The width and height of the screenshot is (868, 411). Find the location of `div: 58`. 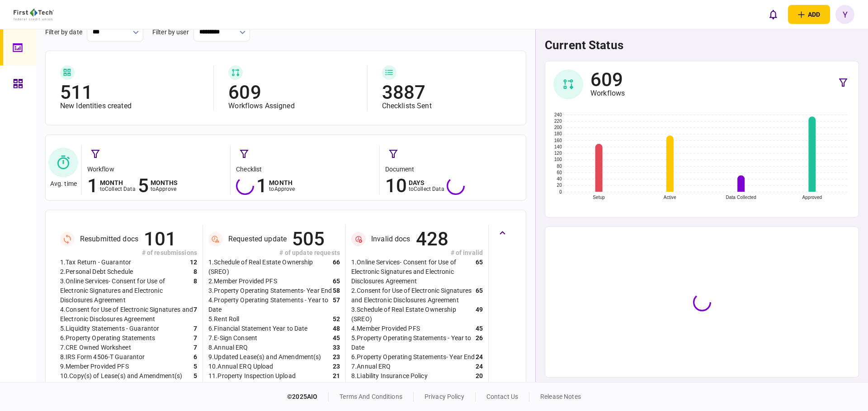

div: 58 is located at coordinates (337, 290).